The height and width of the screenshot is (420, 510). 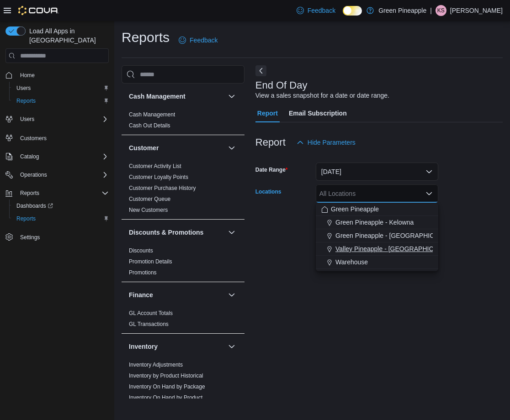 What do you see at coordinates (145, 38) in the screenshot?
I see `h1: Reports` at bounding box center [145, 38].